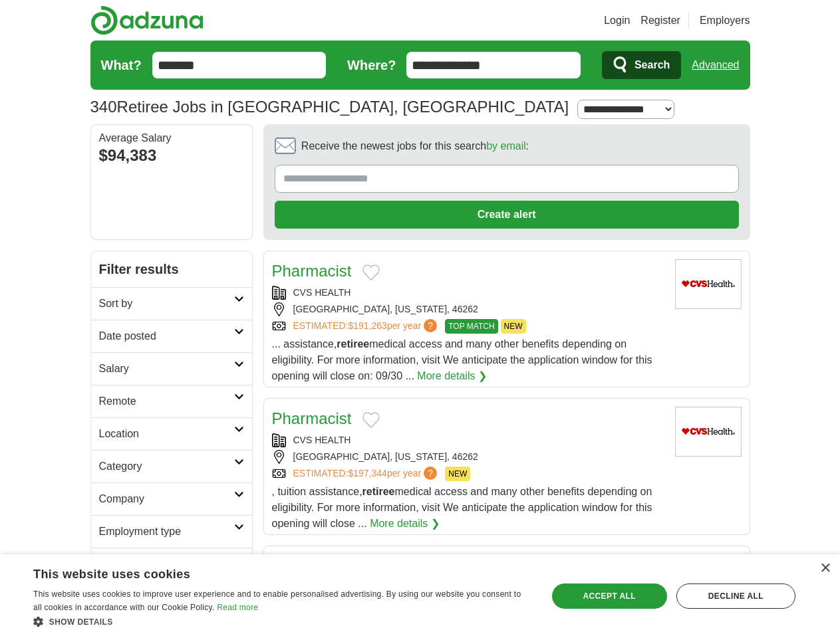  Describe the element at coordinates (171, 269) in the screenshot. I see `h2: Filter results` at that location.